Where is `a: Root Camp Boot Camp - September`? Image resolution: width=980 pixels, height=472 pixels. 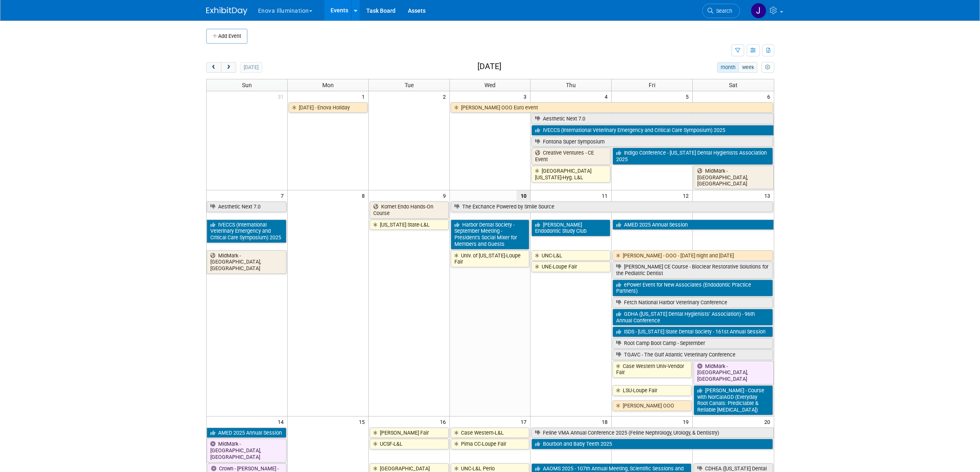 a: Root Camp Boot Camp - September is located at coordinates (692, 343).